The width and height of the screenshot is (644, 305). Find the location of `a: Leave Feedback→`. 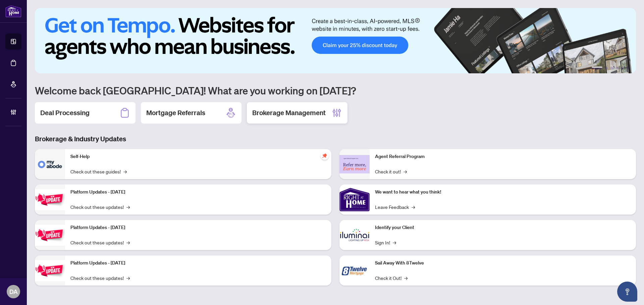

a: Leave Feedback→ is located at coordinates (395, 207).